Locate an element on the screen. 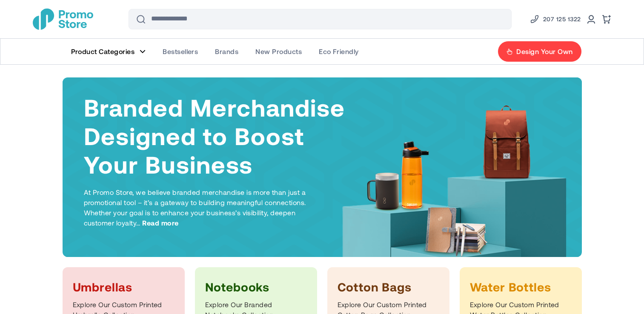  a: Eco Friendly is located at coordinates (339, 52).